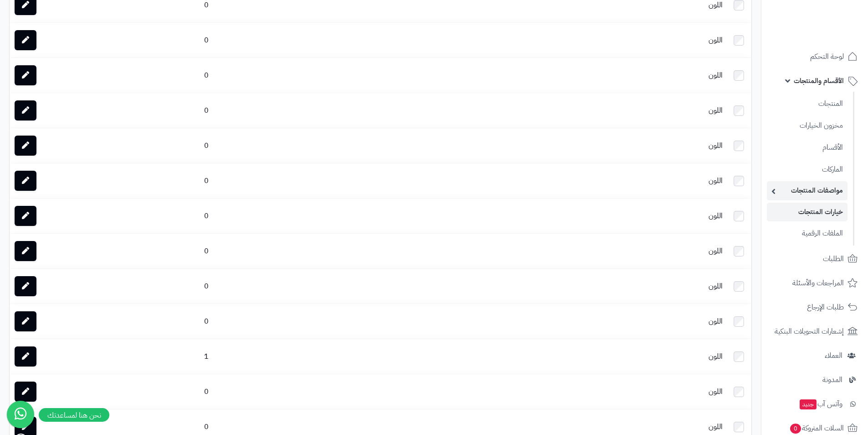 This screenshot has height=435, width=868. What do you see at coordinates (807, 169) in the screenshot?
I see `a: الماركات` at bounding box center [807, 169].